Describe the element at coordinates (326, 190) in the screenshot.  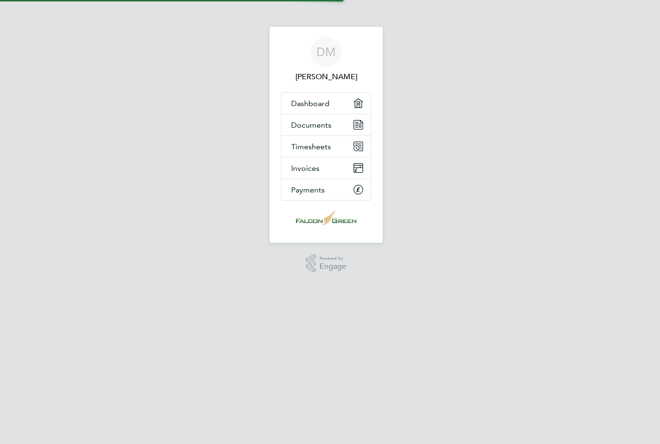
I see `a: Payments` at that location.